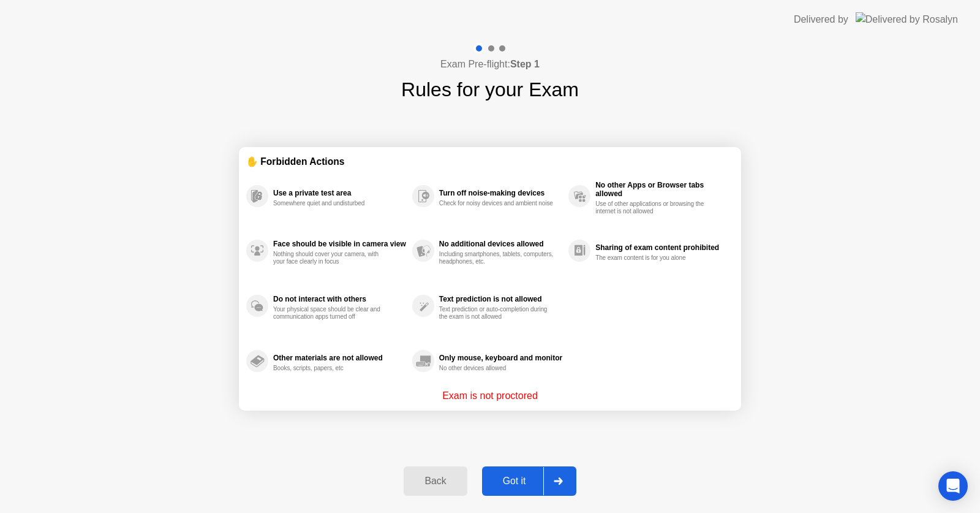 The width and height of the screenshot is (980, 513). I want to click on div: Use of other applications or browsing the internet is not allowed, so click(653, 208).